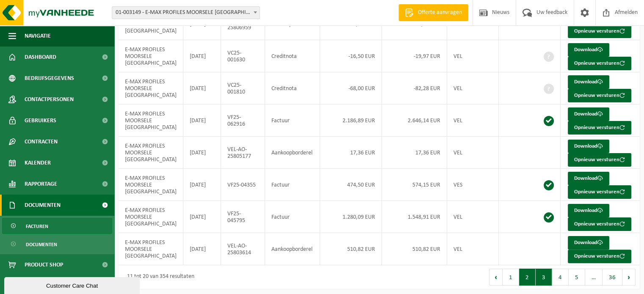  Describe the element at coordinates (440, 13) in the screenshot. I see `span: Offerte aanvragen` at that location.